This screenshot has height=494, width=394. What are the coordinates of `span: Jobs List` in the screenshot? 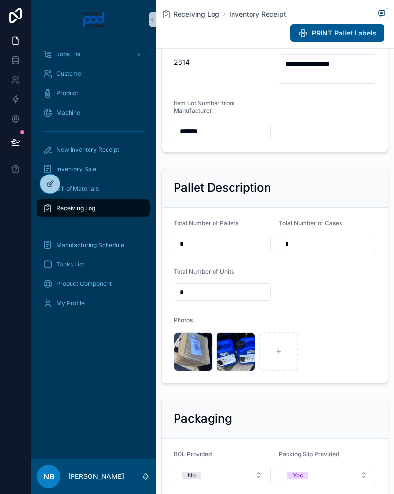 It's located at (69, 54).